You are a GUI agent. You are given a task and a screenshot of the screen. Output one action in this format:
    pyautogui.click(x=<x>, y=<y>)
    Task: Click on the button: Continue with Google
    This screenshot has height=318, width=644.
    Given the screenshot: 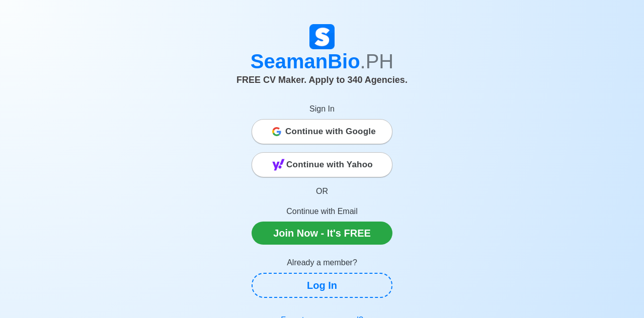 What is the action you would take?
    pyautogui.click(x=322, y=132)
    